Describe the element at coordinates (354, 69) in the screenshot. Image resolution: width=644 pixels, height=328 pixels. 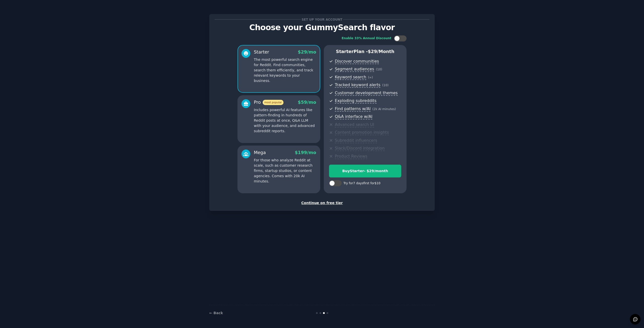
I see `span: Segment audiences` at that location.